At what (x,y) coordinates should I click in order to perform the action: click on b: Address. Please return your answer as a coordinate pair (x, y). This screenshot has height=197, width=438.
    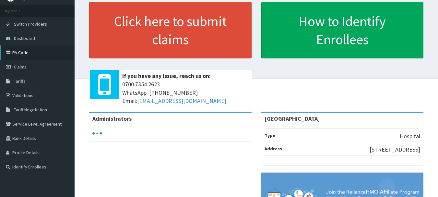
    Looking at the image, I should click on (274, 149).